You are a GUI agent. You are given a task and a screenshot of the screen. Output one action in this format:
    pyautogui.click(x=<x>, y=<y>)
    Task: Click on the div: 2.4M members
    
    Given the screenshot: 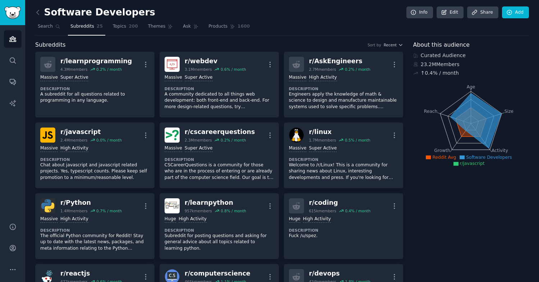 What is the action you would take?
    pyautogui.click(x=74, y=140)
    